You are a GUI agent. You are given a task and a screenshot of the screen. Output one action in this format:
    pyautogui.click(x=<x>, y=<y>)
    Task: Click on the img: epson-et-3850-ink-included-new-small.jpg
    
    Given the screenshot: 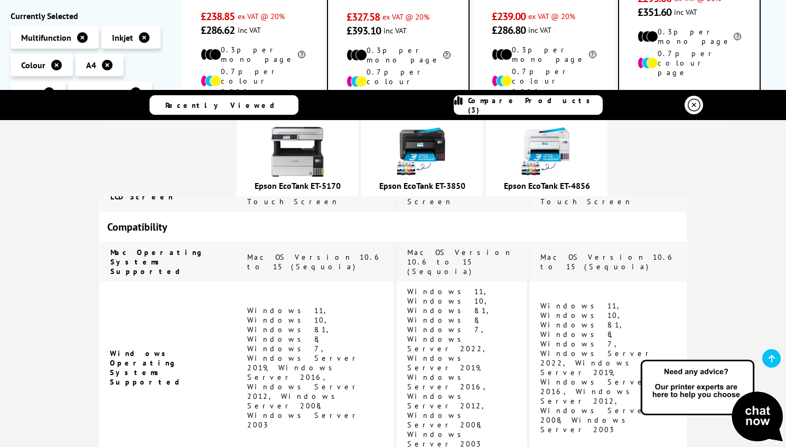 What is the action you would take?
    pyautogui.click(x=422, y=152)
    